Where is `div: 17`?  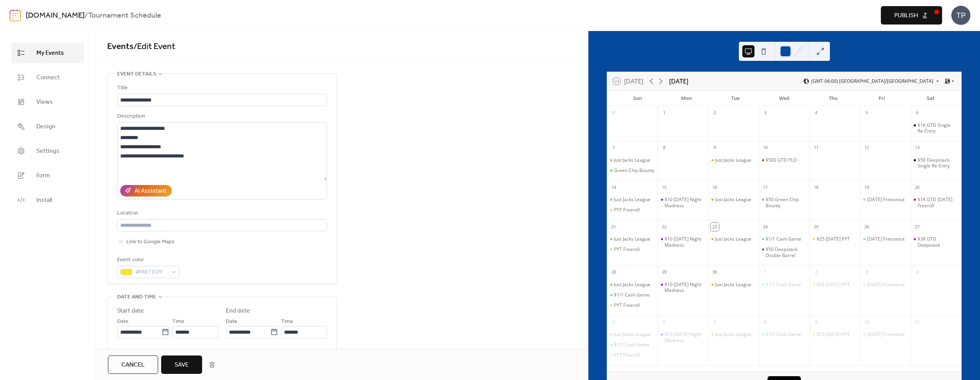
div: 17 is located at coordinates (765, 187).